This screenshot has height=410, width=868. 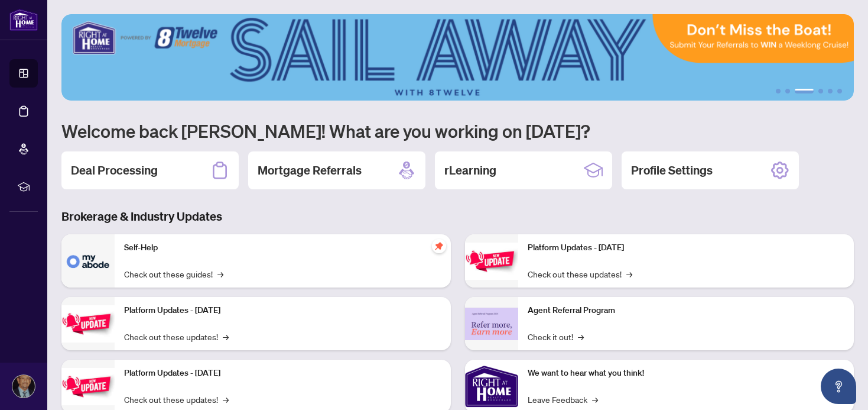 What do you see at coordinates (840, 91) in the screenshot?
I see `button: 6` at bounding box center [840, 91].